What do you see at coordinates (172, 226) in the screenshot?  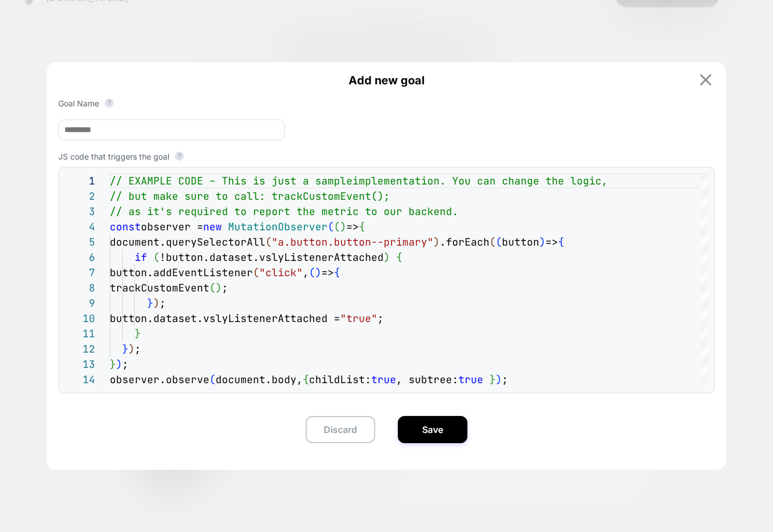 I see `span: observer =` at bounding box center [172, 226].